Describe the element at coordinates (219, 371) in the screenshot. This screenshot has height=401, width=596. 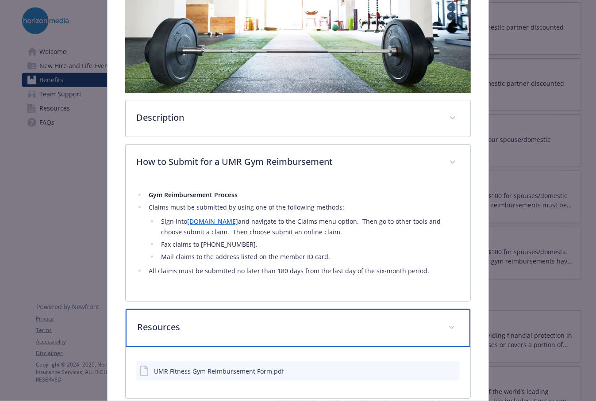
I see `div: UMR Fitness Gym Reimbursement Form.pdf` at that location.